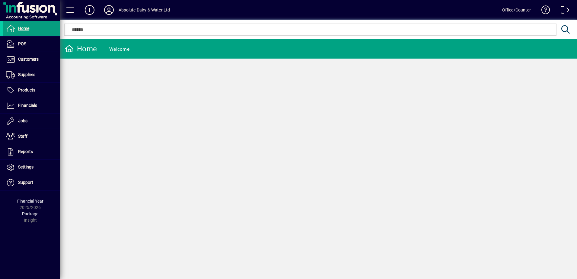  What do you see at coordinates (81, 49) in the screenshot?
I see `div: Home` at bounding box center [81, 49].